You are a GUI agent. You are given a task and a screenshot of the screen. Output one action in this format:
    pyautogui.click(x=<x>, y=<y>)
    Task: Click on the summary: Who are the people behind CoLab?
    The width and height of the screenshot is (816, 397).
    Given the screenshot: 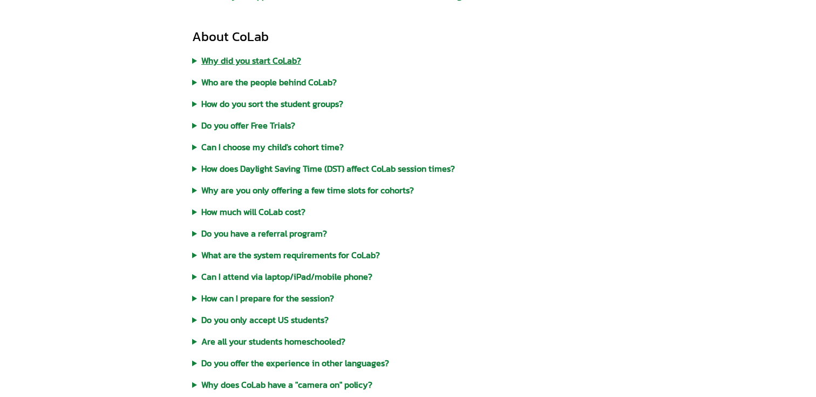 What is the action you would take?
    pyautogui.click(x=408, y=82)
    